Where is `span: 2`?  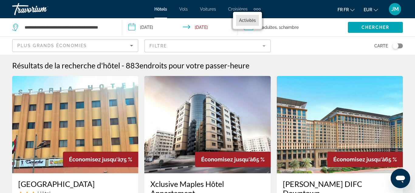 span: 2 is located at coordinates (268, 27).